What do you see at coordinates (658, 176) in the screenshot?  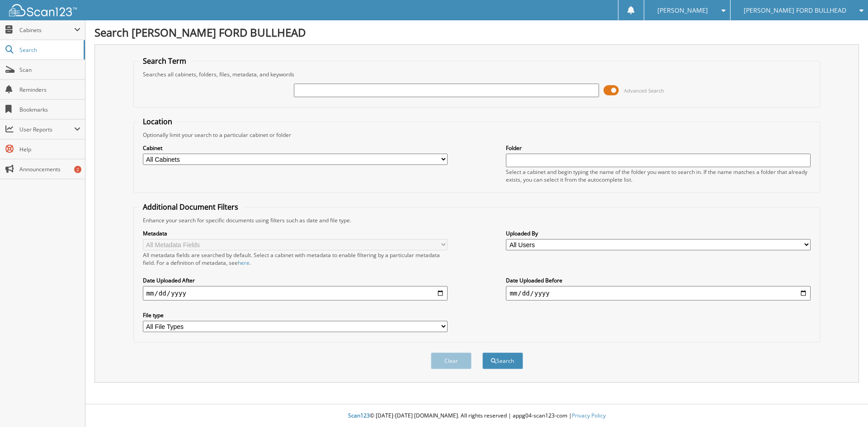 I see `div: Select a cabinet and begin typing the name of the folder you want to search in. If the name match...` at bounding box center [658, 176].